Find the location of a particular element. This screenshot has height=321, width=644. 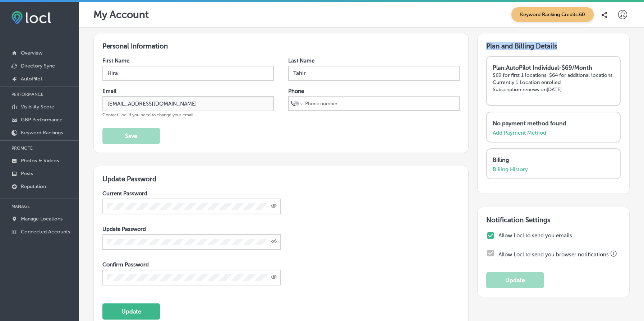

button: Please check your browser notification settings if you are not able to adjust this field. is located at coordinates (614, 254).